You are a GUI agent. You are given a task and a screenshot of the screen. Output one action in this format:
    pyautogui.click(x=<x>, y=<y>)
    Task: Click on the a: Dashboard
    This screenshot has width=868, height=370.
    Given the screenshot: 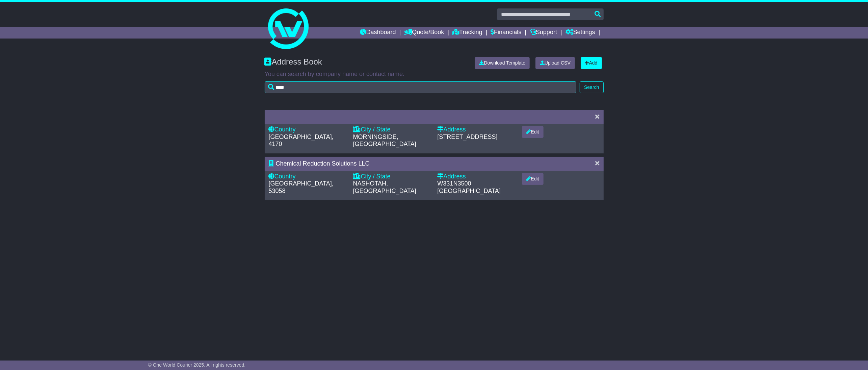 What is the action you would take?
    pyautogui.click(x=378, y=33)
    